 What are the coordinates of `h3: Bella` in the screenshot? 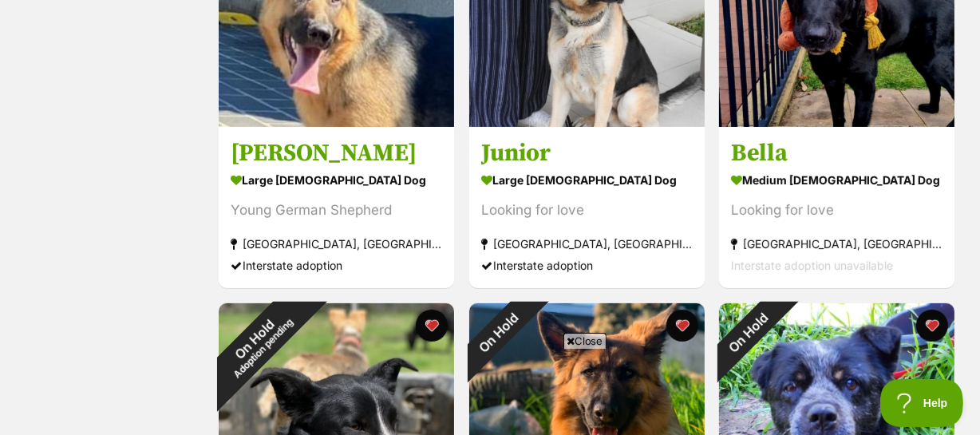 It's located at (836, 153).